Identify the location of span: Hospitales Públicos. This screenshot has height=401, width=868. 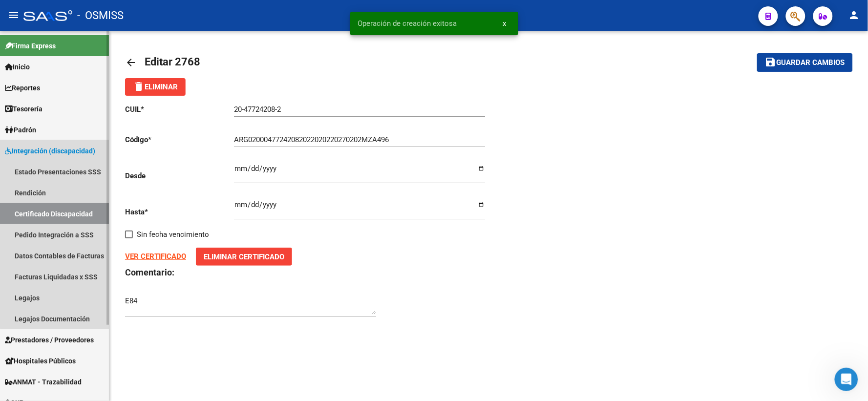
(40, 361).